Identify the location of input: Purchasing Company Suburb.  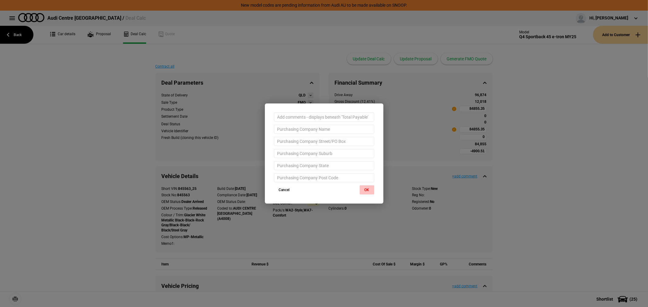
(324, 154).